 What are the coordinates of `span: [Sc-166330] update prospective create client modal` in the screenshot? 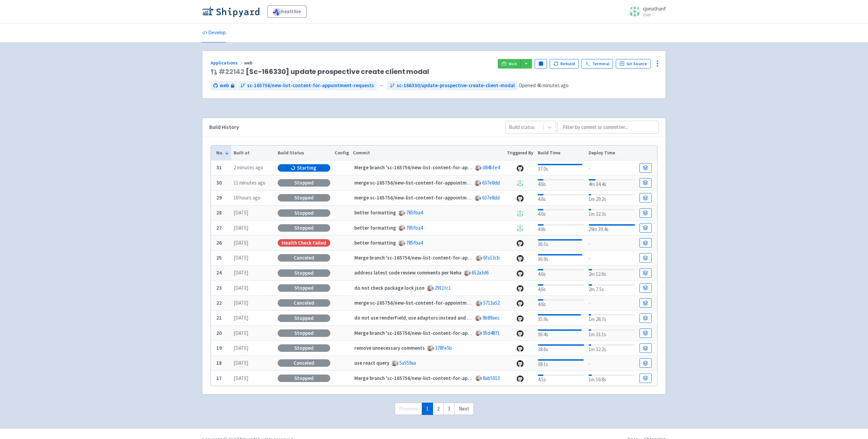 It's located at (324, 72).